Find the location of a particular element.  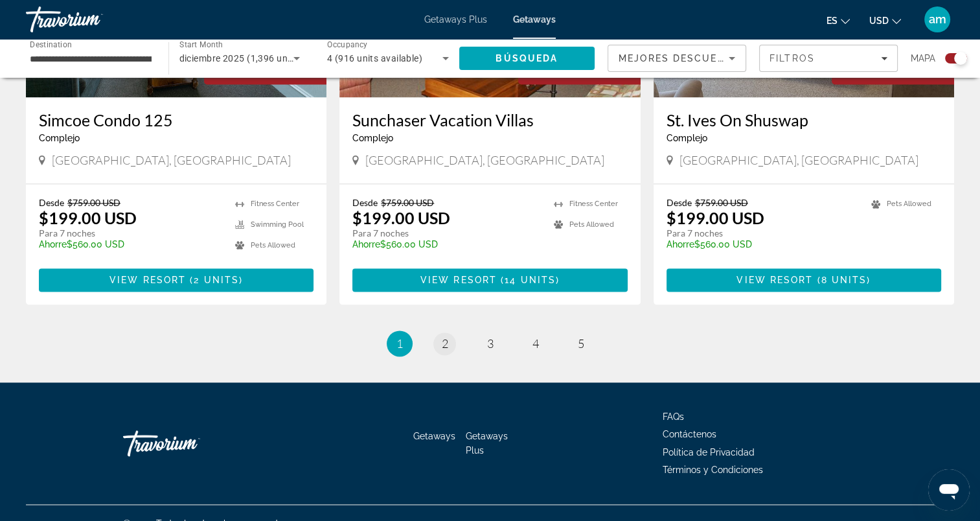

span: Búsqueda is located at coordinates (527, 58).